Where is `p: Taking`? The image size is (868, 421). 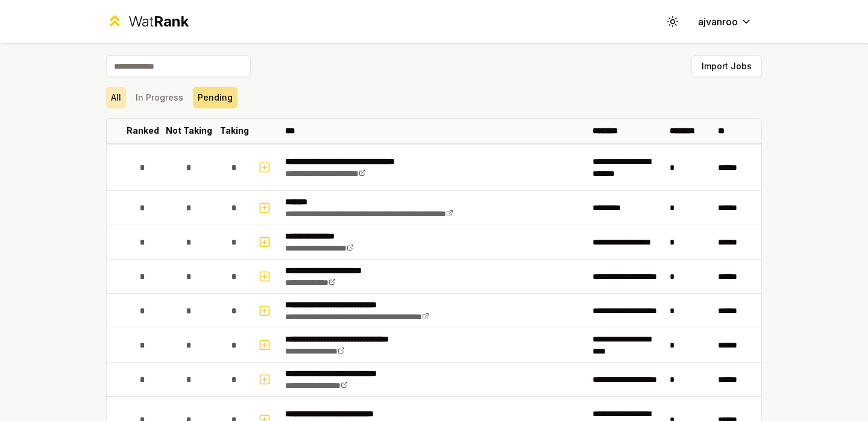 p: Taking is located at coordinates (235, 131).